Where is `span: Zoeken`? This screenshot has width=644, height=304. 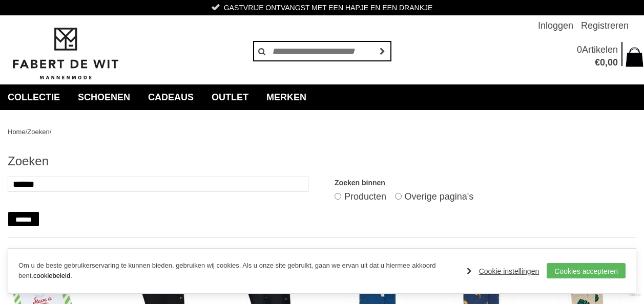
span: Zoeken is located at coordinates (38, 132).